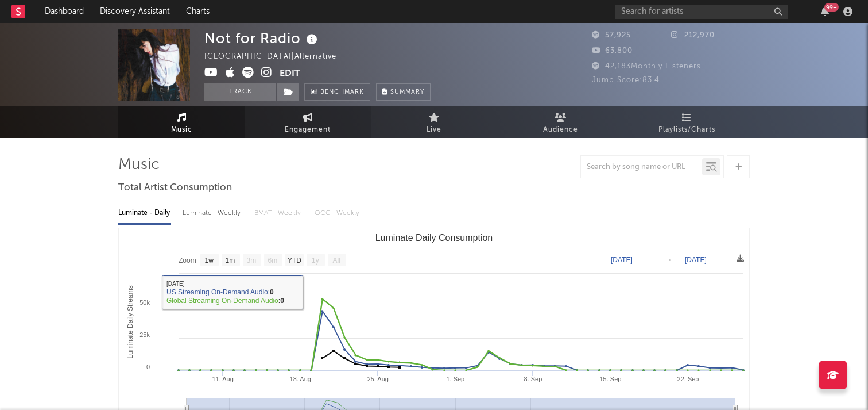  What do you see at coordinates (240, 91) in the screenshot?
I see `button: Track` at bounding box center [240, 91].